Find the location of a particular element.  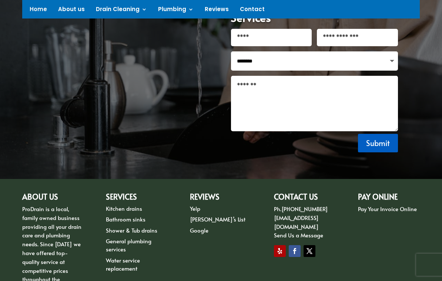

a: Yelp is located at coordinates (195, 208).